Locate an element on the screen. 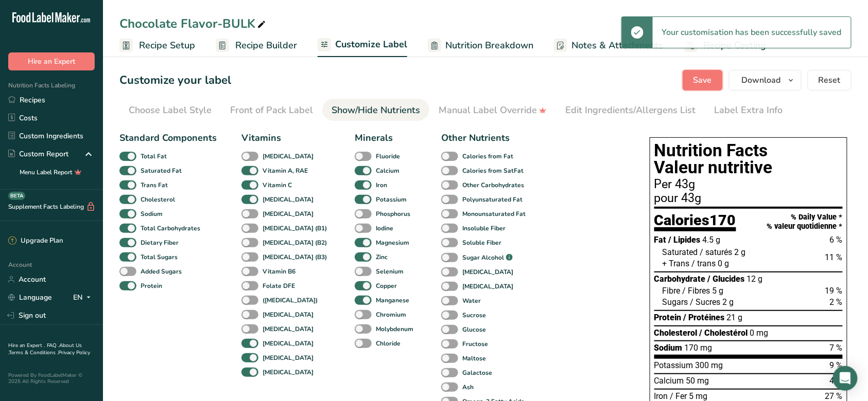 This screenshot has width=868, height=401. b: Calories from SatFat is located at coordinates (493, 171).